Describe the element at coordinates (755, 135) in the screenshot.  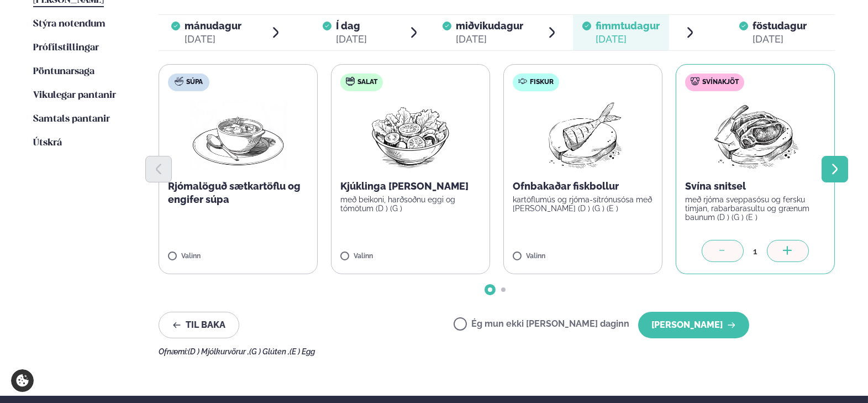
I see `img: Pork-Meat.png` at that location.